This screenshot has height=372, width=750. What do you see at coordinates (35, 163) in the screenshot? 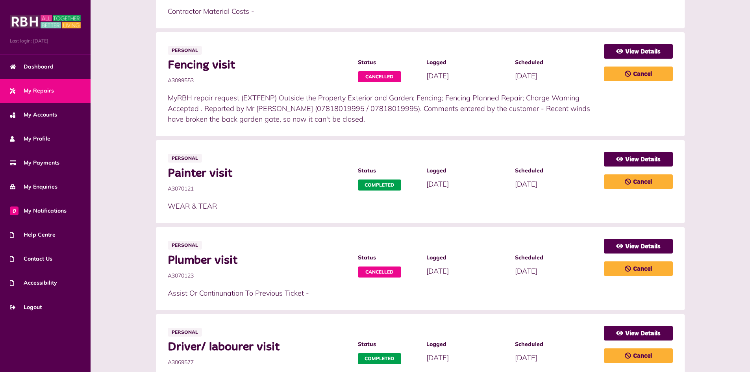
I see `span: My Payments` at bounding box center [35, 163].